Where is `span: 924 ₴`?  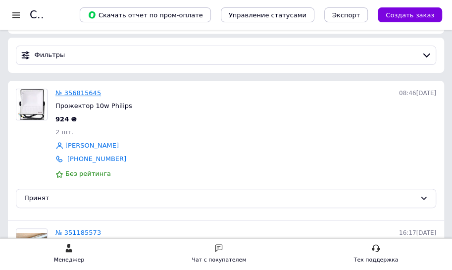
span: 924 ₴ is located at coordinates (66, 119).